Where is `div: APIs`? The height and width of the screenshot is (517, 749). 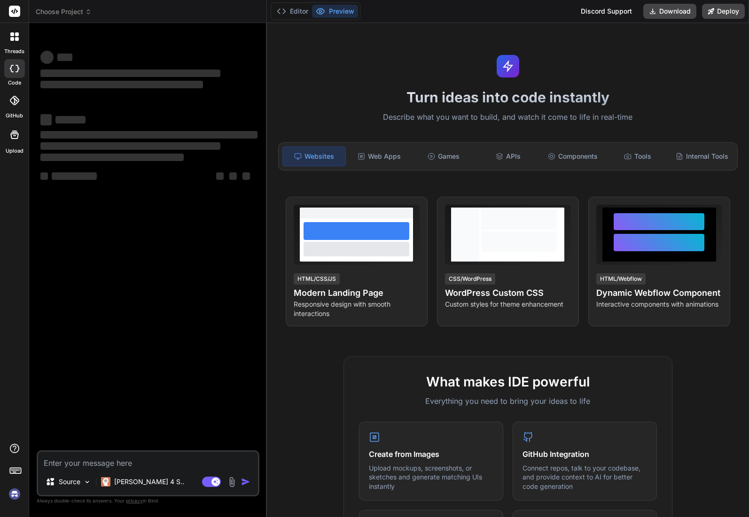 div: APIs is located at coordinates (508, 156).